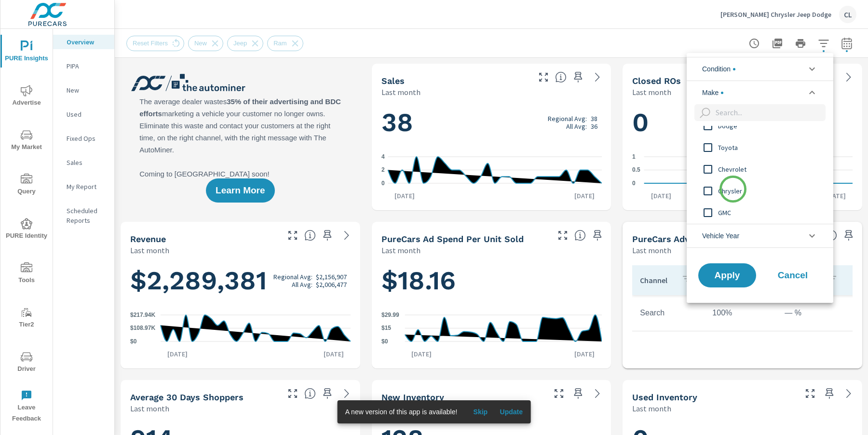 This screenshot has width=868, height=435. I want to click on span: Chrysler, so click(770, 191).